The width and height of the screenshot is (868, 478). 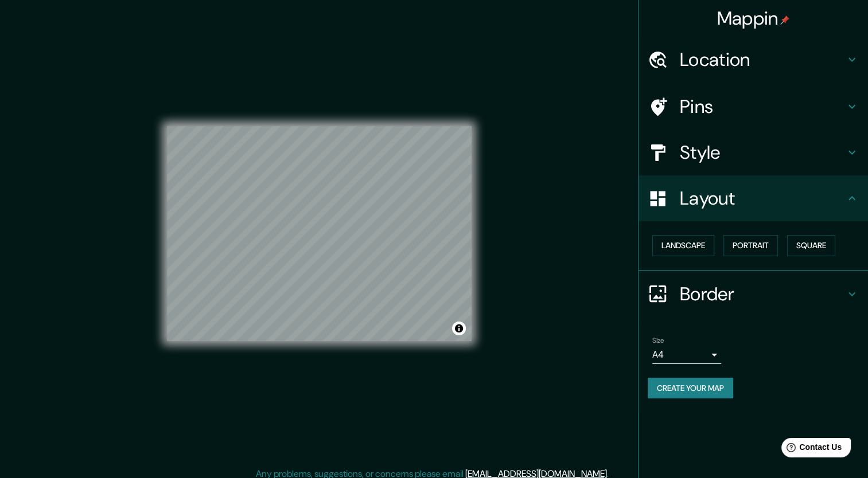 I want to click on h4: Location, so click(x=763, y=60).